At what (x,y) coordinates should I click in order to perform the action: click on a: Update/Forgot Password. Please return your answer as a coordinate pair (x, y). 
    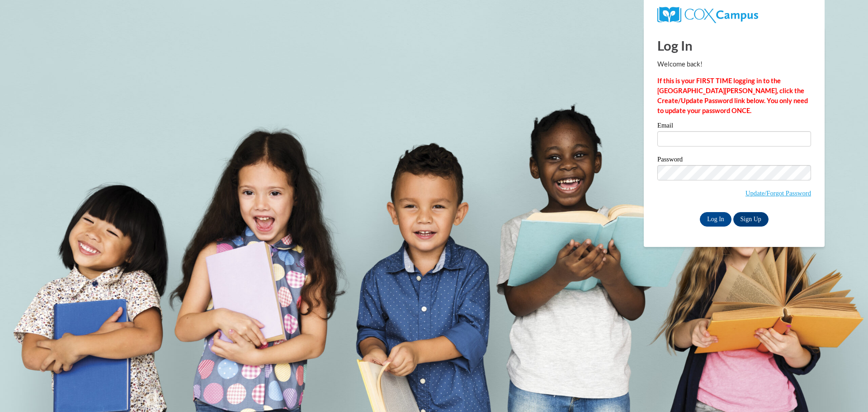
    Looking at the image, I should click on (779, 193).